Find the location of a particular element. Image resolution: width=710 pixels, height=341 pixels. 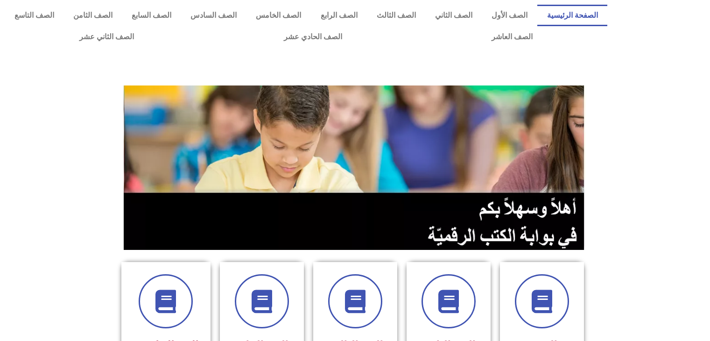

a: الصف التاسع is located at coordinates (34, 15).